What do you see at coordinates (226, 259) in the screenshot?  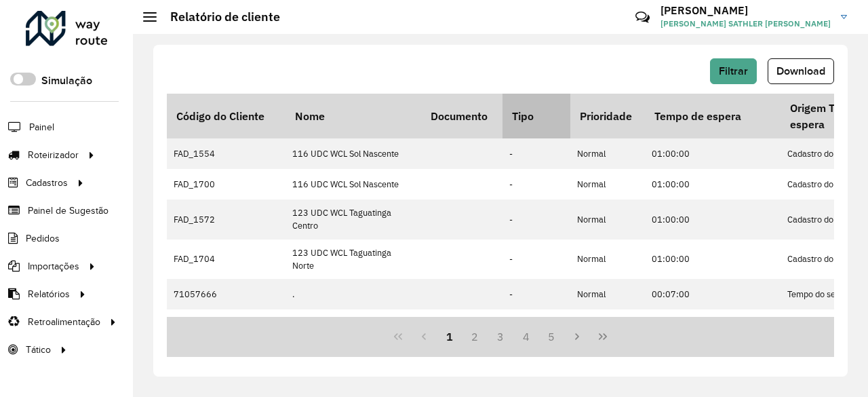 I see `td: FAD_1704` at bounding box center [226, 259].